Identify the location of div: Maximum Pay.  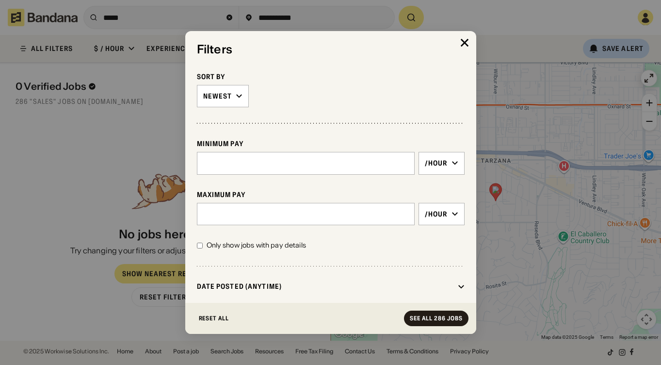
(331, 194).